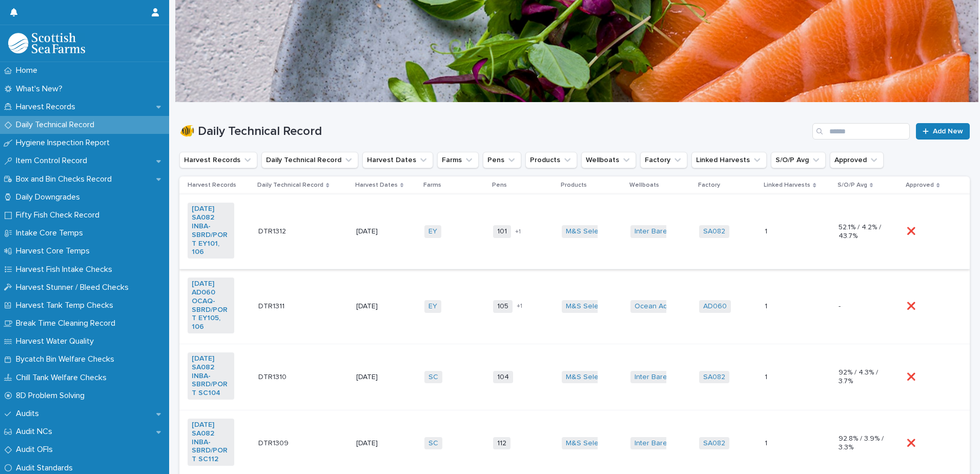 This screenshot has height=474, width=980. I want to click on p: Pens, so click(499, 185).